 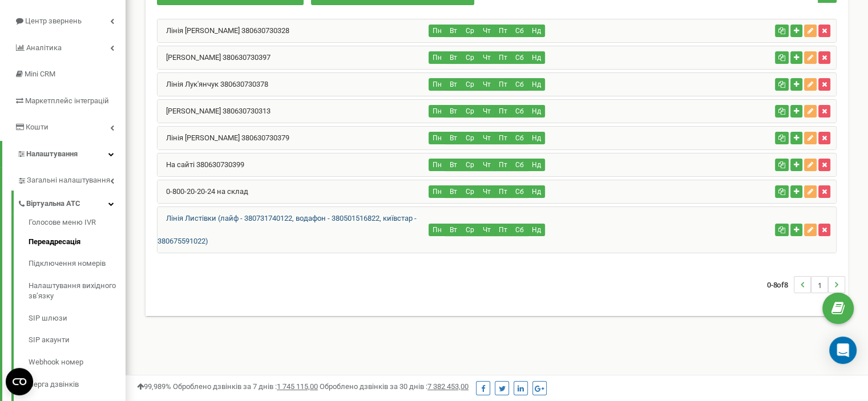 I want to click on span: Оброблено дзвінків за 7 днів :, so click(x=245, y=386).